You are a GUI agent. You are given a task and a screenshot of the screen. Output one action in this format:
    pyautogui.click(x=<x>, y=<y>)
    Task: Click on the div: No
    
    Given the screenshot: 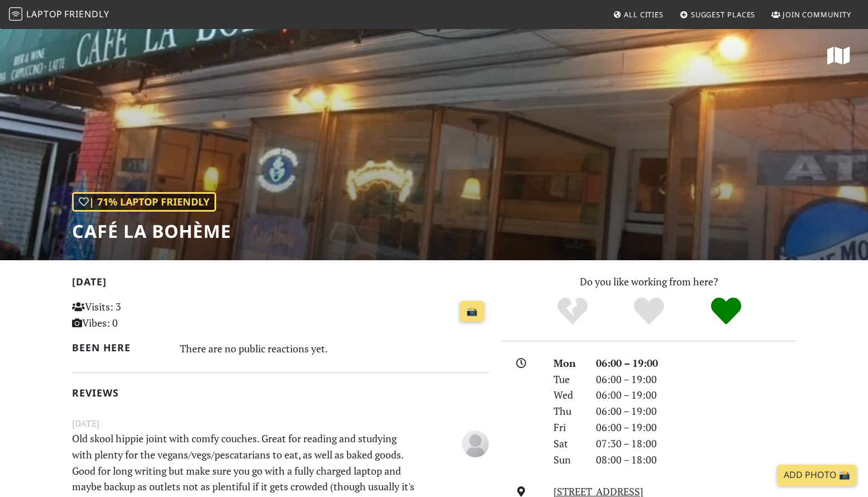 What is the action you would take?
    pyautogui.click(x=572, y=311)
    